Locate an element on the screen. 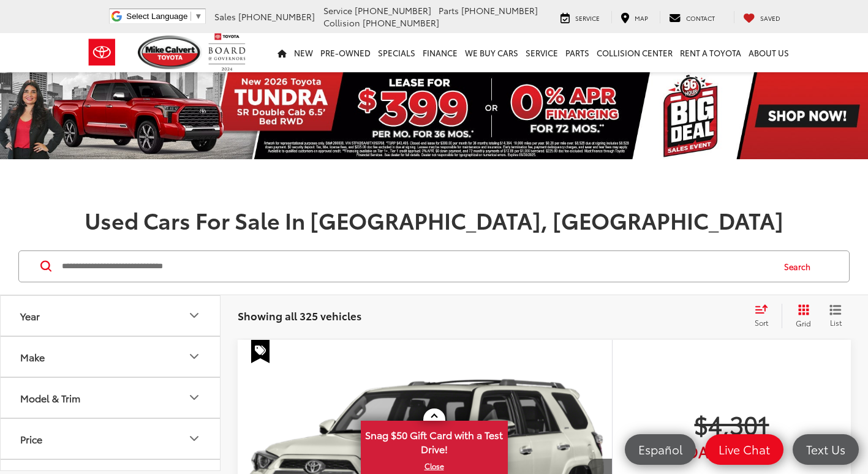 The width and height of the screenshot is (868, 474). button: Grid View is located at coordinates (801, 316).